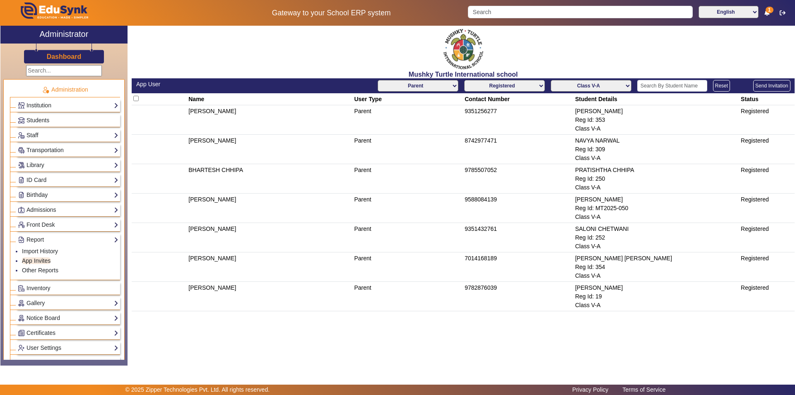 The width and height of the screenshot is (795, 395). Describe the element at coordinates (657, 229) in the screenshot. I see `div: SALONI CHETWANI` at that location.